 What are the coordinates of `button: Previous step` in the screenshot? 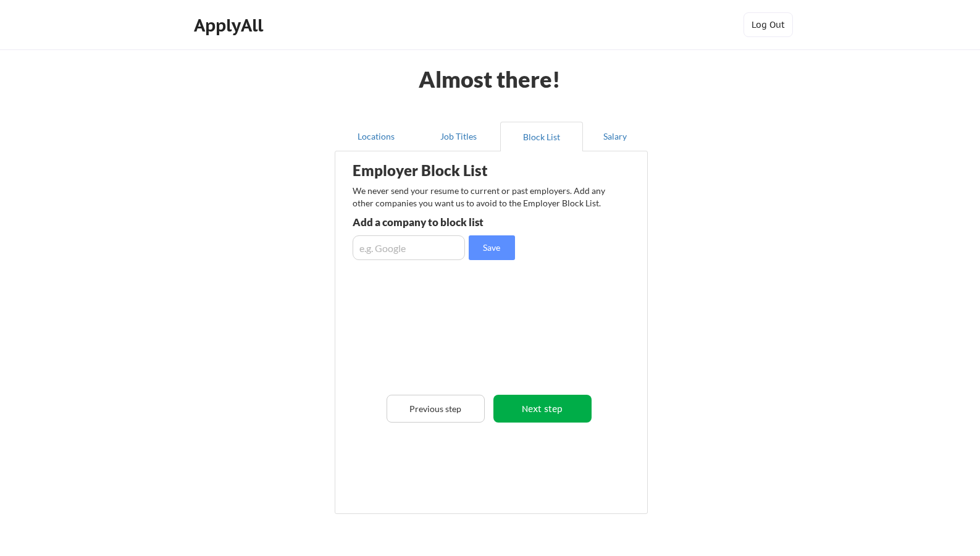 It's located at (435, 408).